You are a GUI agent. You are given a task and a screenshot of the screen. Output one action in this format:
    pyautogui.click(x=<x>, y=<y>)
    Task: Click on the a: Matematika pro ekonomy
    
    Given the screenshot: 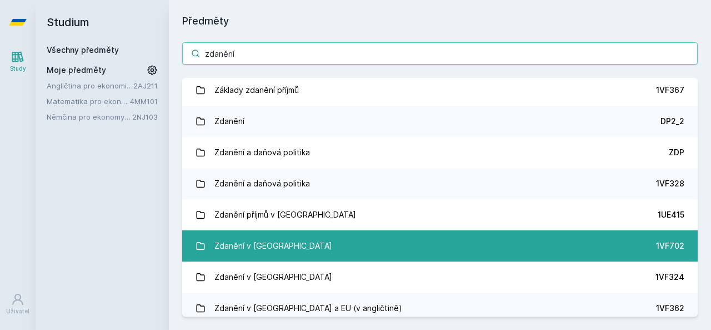 What is the action you would take?
    pyautogui.click(x=88, y=101)
    